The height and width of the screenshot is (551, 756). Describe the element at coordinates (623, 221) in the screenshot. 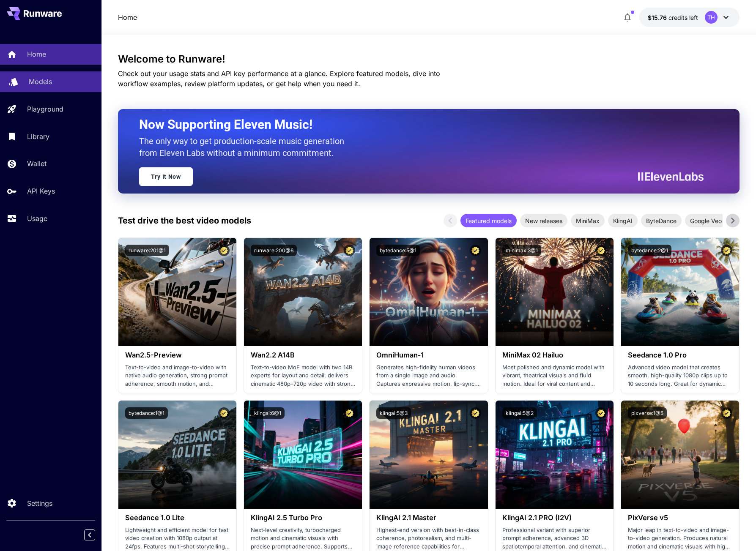

I see `div: KlingAI` at that location.